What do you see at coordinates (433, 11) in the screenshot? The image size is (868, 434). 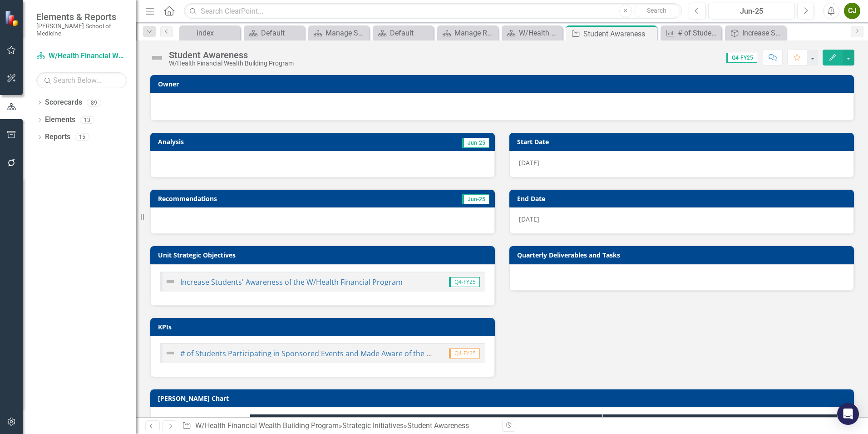 I see `input: Search ClearPoint...` at bounding box center [433, 11].